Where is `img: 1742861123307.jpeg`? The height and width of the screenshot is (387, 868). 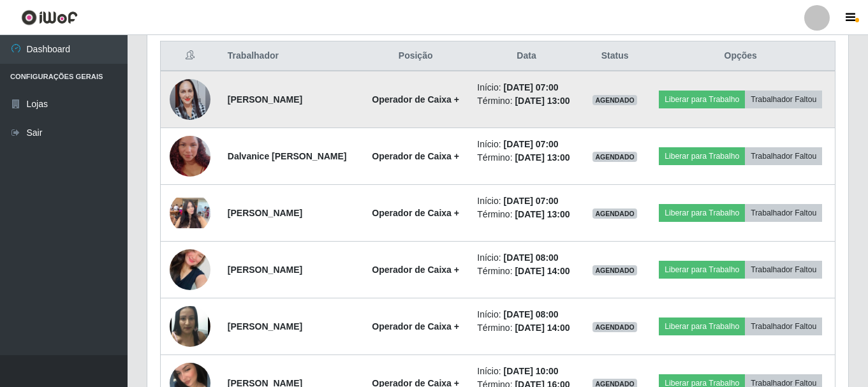 img: 1742861123307.jpeg is located at coordinates (190, 156).